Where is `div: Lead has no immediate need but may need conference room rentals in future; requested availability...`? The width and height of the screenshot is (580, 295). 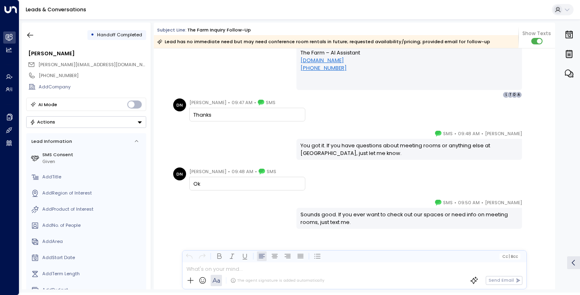
div: Lead has no immediate need but may need conference room rentals in future; requested availability... is located at coordinates (324, 42).